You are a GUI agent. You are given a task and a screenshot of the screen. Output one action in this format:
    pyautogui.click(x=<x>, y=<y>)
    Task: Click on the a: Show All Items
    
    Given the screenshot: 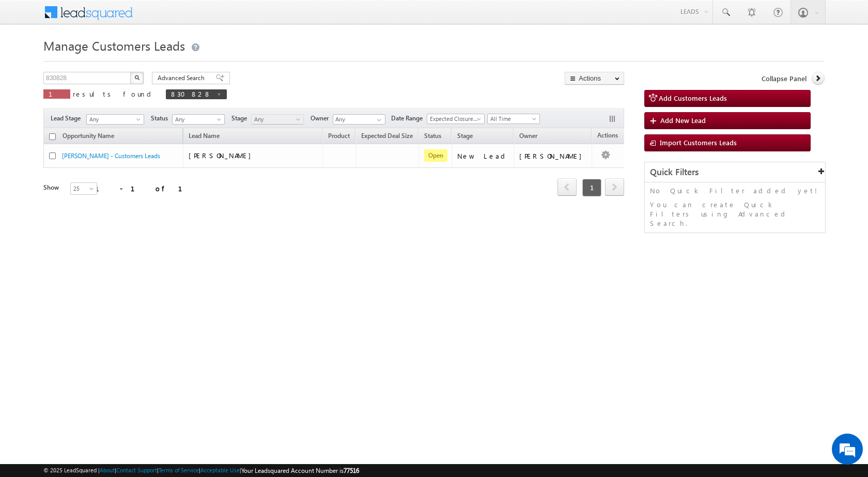 What is the action you would take?
    pyautogui.click(x=378, y=120)
    